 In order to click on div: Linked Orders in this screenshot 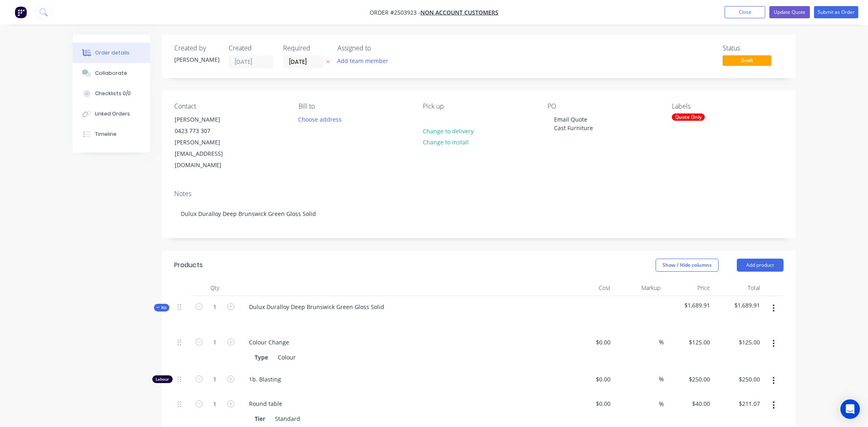, I will do `click(112, 114)`.